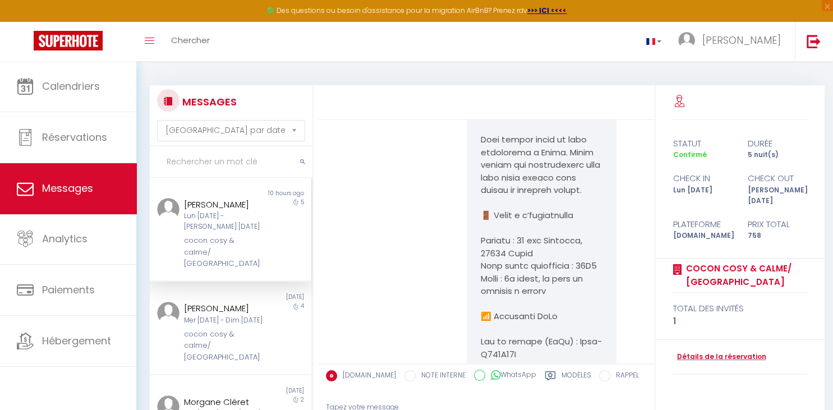 The height and width of the screenshot is (410, 833). What do you see at coordinates (71, 86) in the screenshot?
I see `span: Calendriers` at bounding box center [71, 86].